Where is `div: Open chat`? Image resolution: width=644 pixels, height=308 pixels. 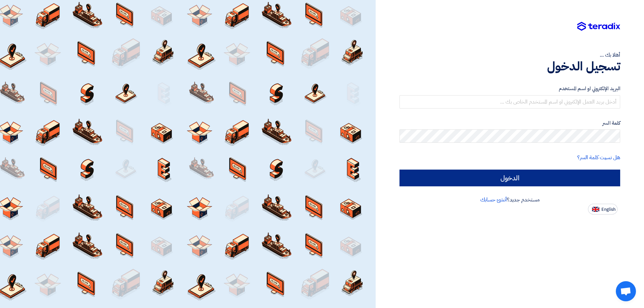 div: Open chat is located at coordinates (626, 291).